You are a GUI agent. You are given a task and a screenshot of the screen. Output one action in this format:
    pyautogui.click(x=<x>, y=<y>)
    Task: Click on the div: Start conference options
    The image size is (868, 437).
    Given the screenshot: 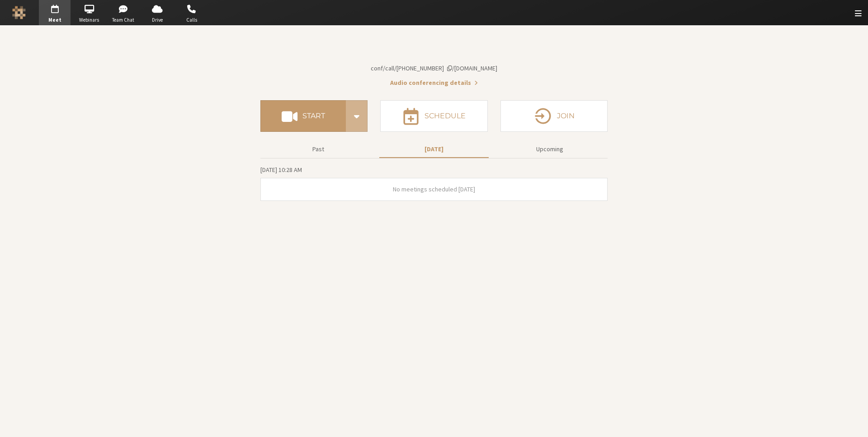 What is the action you would take?
    pyautogui.click(x=357, y=116)
    